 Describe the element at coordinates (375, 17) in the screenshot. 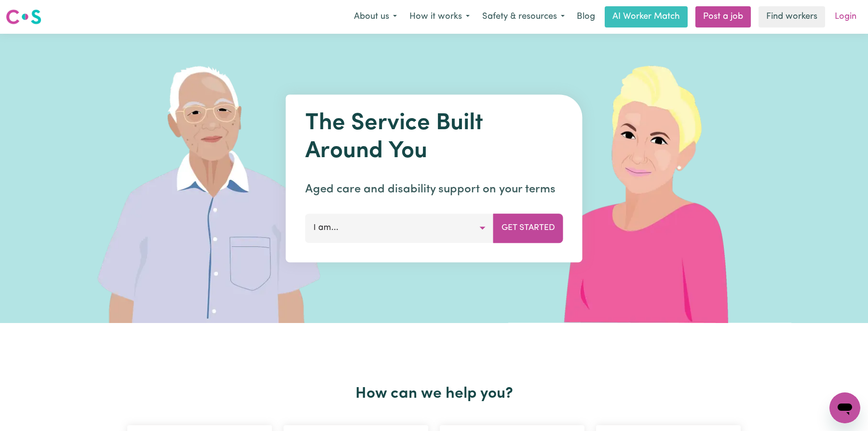

I see `button: About us` at that location.